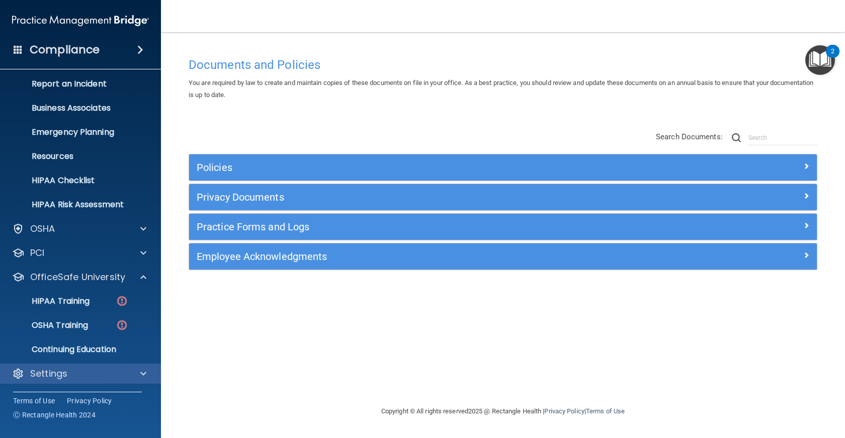 Image resolution: width=845 pixels, height=438 pixels. I want to click on a: Practice Forms and Logs, so click(503, 227).